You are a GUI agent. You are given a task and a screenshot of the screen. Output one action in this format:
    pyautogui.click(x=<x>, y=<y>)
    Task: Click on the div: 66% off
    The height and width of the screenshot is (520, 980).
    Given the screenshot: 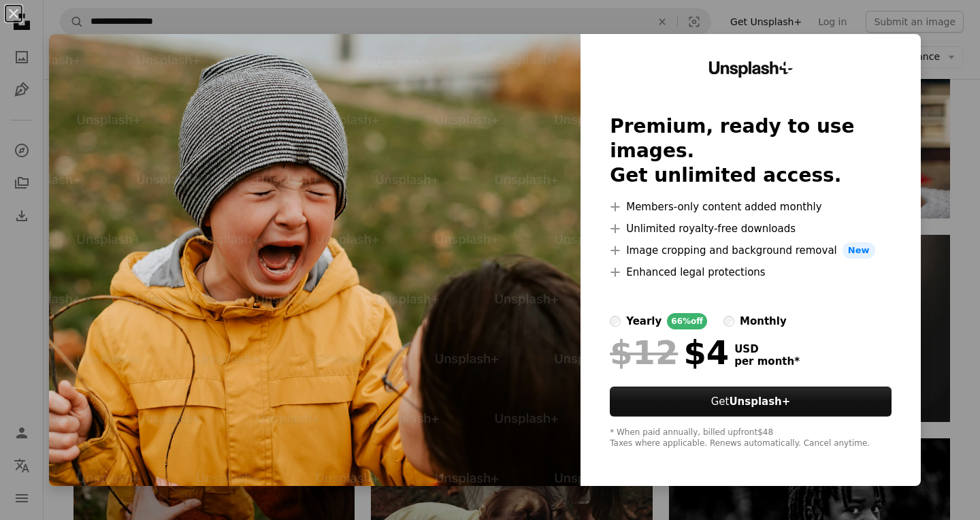 What is the action you would take?
    pyautogui.click(x=687, y=322)
    